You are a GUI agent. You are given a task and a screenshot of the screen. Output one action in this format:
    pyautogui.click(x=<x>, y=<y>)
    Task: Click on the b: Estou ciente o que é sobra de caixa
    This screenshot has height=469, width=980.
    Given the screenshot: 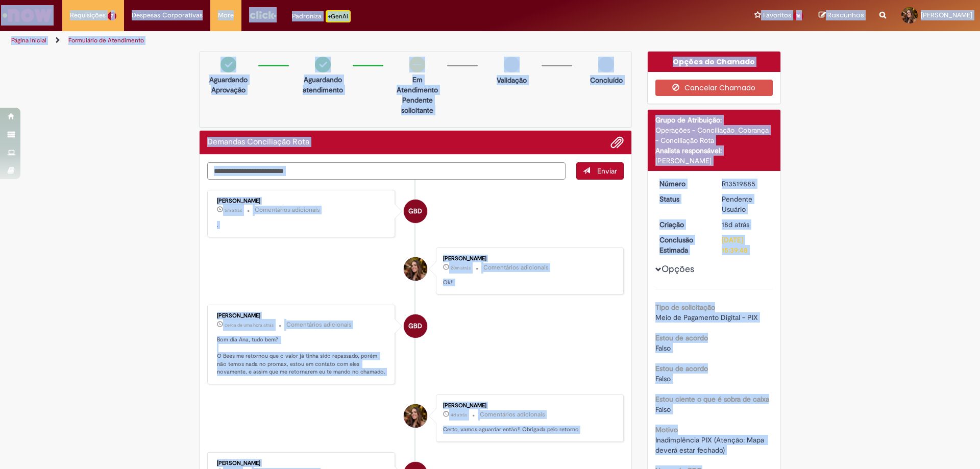 What is the action you would take?
    pyautogui.click(x=712, y=399)
    